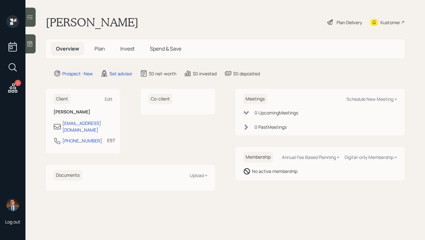 This screenshot has width=425, height=240. Describe the element at coordinates (13, 205) in the screenshot. I see `img: hunter_neumayer.jpg` at that location.